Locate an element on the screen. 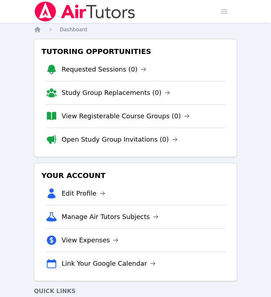 The image size is (271, 297). a: Requested Sessions (0) is located at coordinates (104, 69).